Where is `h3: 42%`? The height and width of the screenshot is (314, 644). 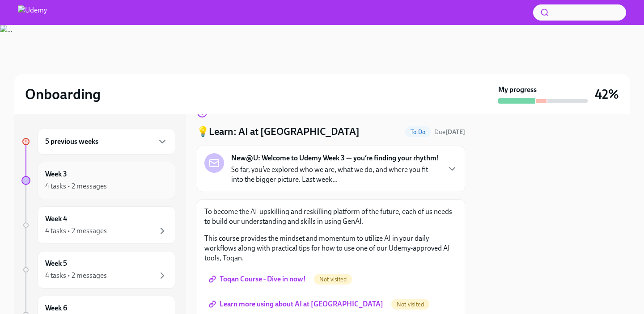
h3: 42% is located at coordinates (607, 94).